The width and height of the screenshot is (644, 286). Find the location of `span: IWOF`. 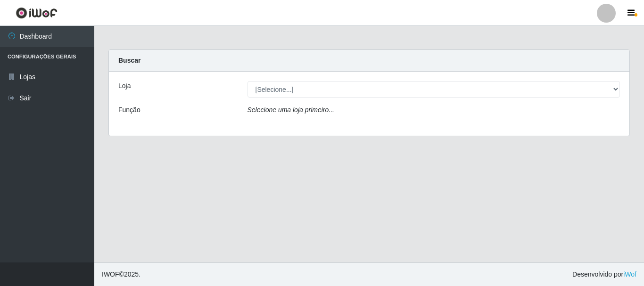

span: IWOF is located at coordinates (110, 274).